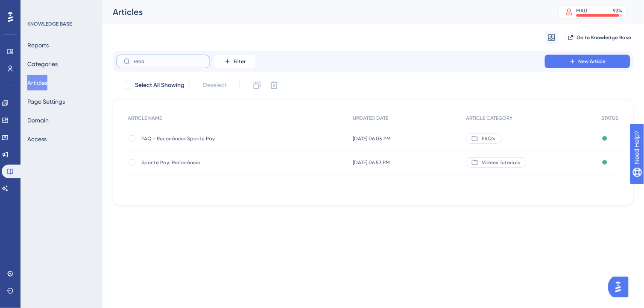  I want to click on button: Domain, so click(38, 120).